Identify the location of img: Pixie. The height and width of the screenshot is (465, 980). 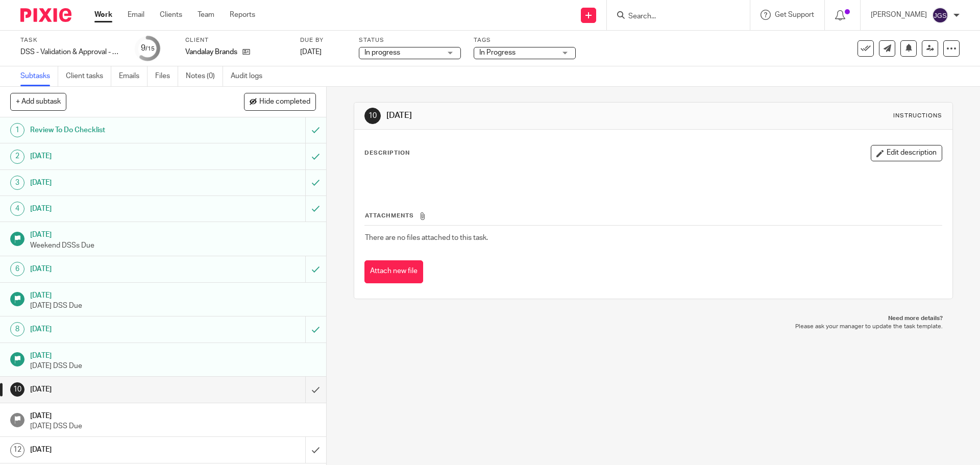
(46, 15).